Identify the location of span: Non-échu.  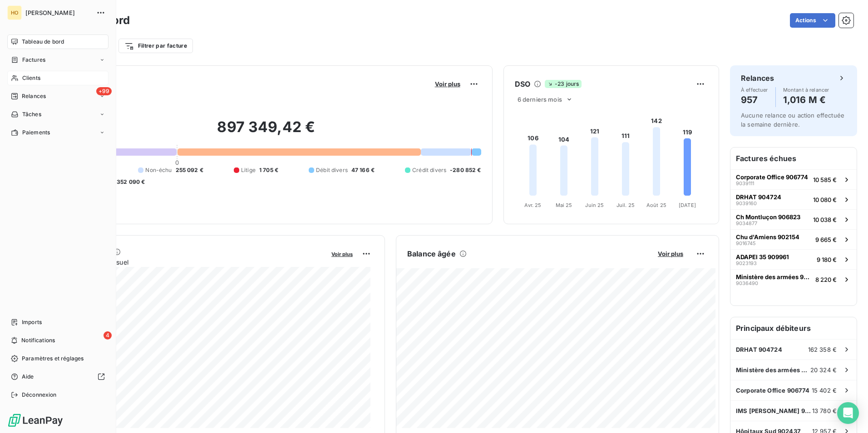
(158, 170).